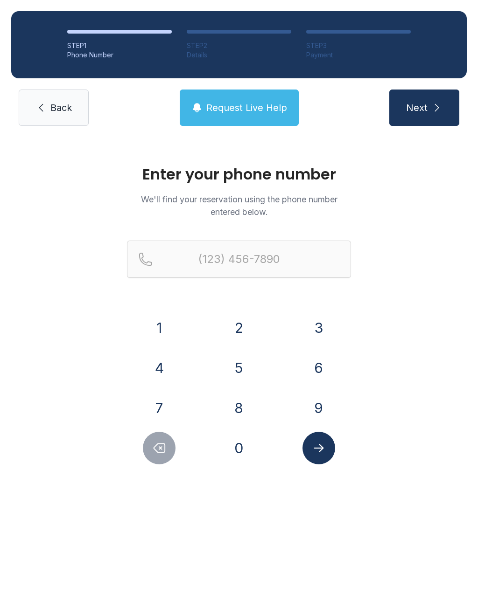 The width and height of the screenshot is (478, 614). Describe the element at coordinates (159, 448) in the screenshot. I see `button: Delete number` at that location.